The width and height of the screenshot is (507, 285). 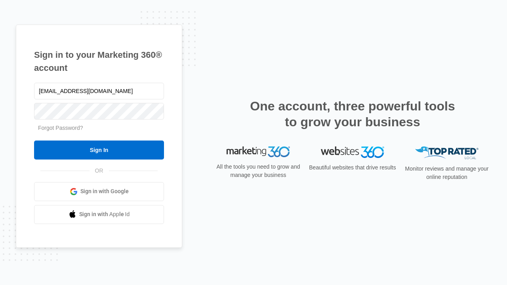 I want to click on p: All the tools you need to grow and manage your business, so click(x=258, y=171).